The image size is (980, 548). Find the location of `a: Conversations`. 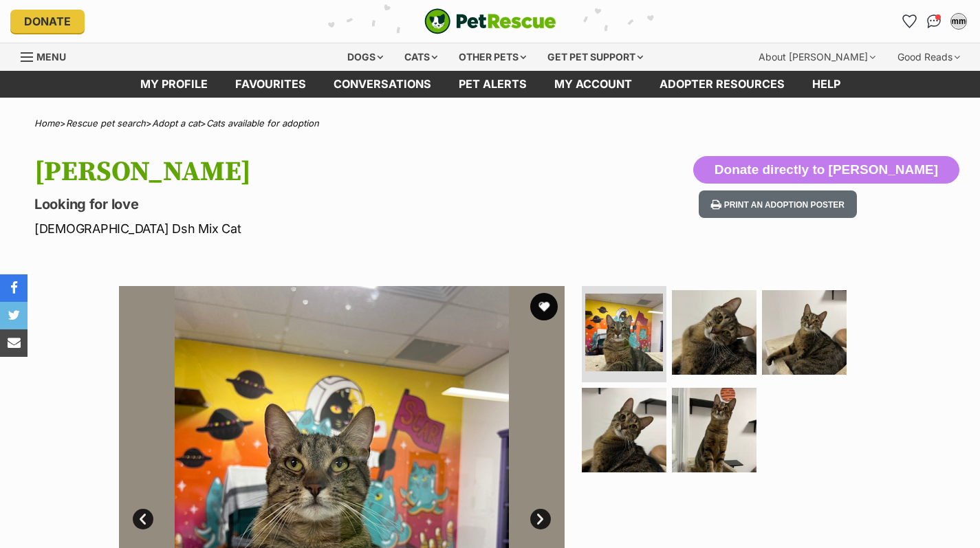

a: Conversations is located at coordinates (934, 21).